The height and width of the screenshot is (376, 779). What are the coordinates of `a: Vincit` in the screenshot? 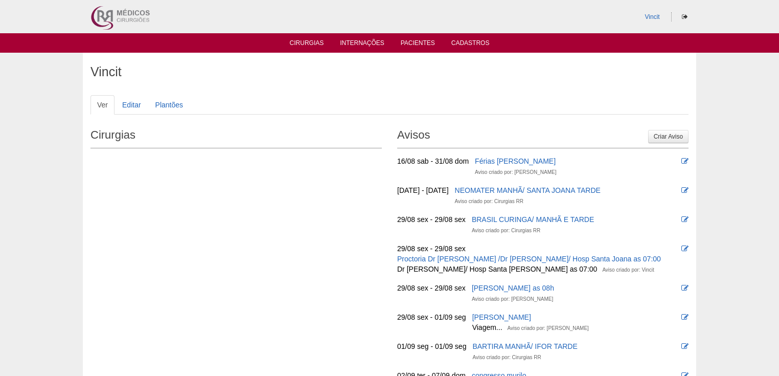 It's located at (652, 17).